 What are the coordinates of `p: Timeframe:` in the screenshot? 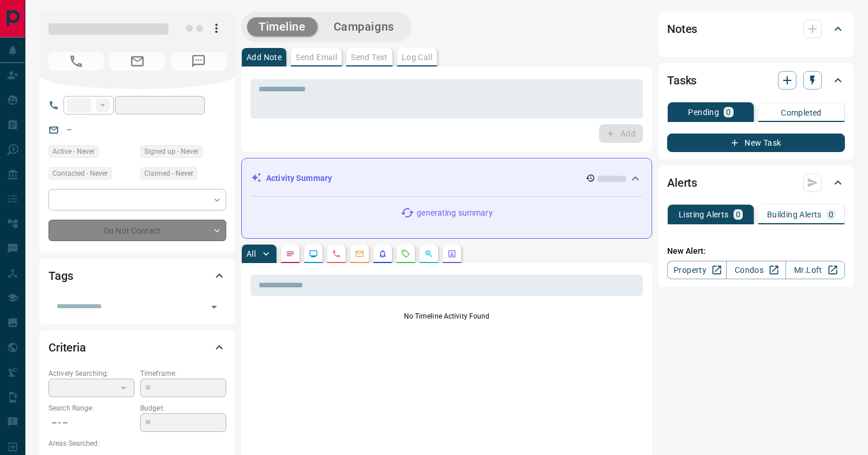 It's located at (183, 373).